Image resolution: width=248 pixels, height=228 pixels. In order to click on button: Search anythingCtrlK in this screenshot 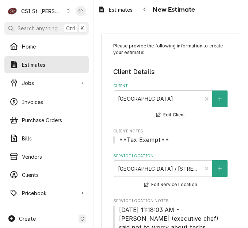, I will do `click(46, 28)`.